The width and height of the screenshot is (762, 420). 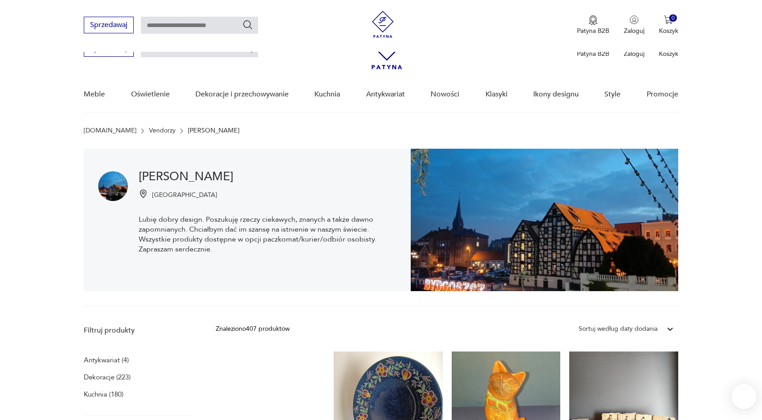 What do you see at coordinates (618, 329) in the screenshot?
I see `div: Sortuj według daty dodania` at bounding box center [618, 329].